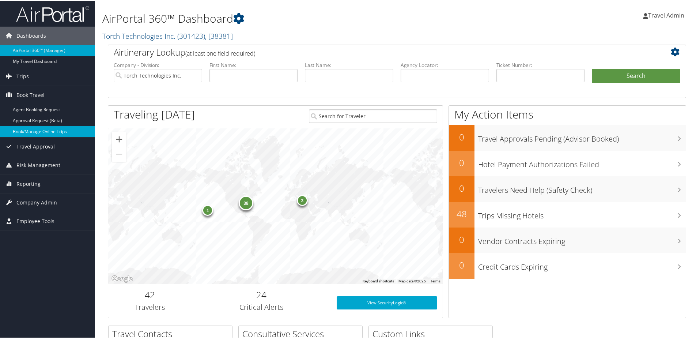  Describe the element at coordinates (582, 162) in the screenshot. I see `h3: Hotel Payment Authorizations Failed` at that location.